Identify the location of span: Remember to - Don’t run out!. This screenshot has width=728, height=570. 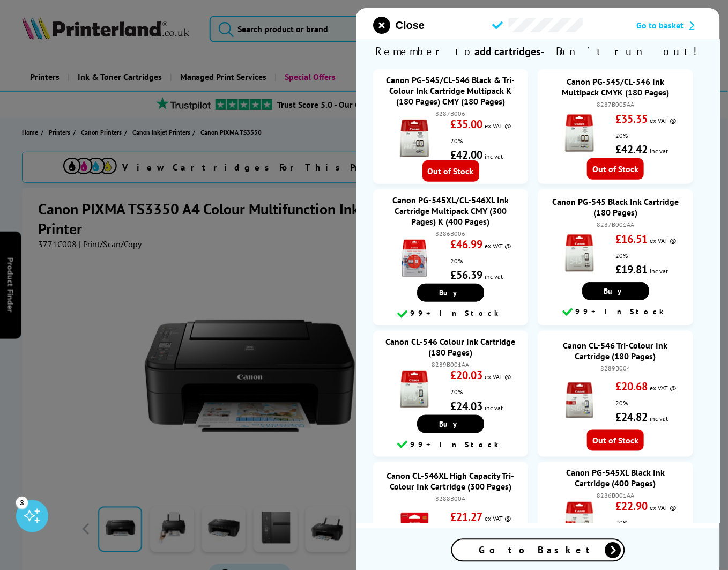
(537, 51).